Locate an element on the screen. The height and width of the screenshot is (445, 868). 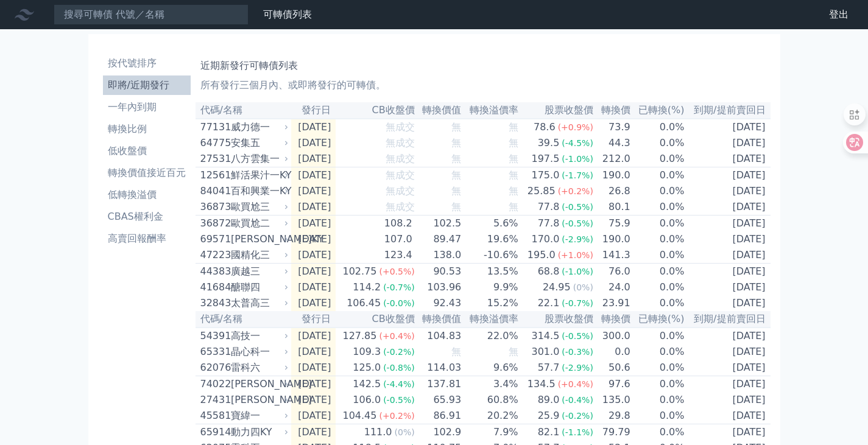
span: (-4.4%) is located at coordinates (399, 384).